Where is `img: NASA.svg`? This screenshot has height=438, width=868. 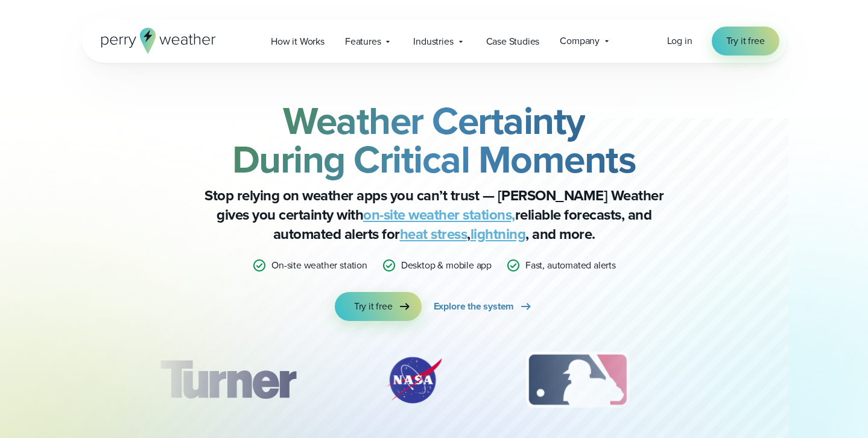 img: NASA.svg is located at coordinates (413, 380).